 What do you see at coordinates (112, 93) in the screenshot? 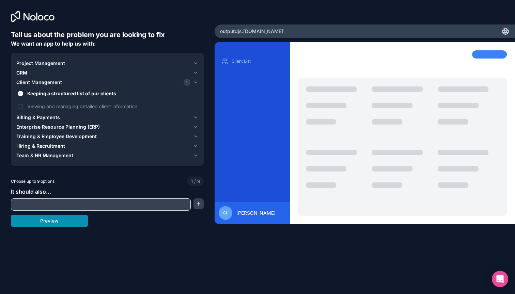
I see `span: Keeping a structured list of our clients` at bounding box center [112, 93].